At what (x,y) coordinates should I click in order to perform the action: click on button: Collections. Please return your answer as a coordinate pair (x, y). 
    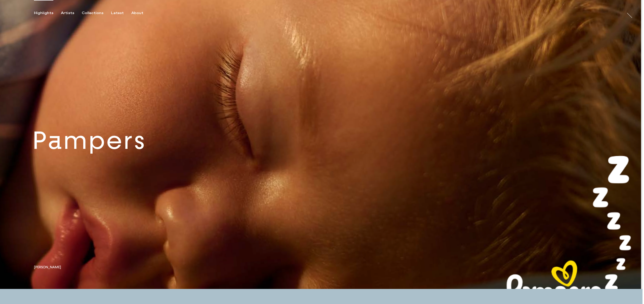
    Looking at the image, I should click on (96, 13).